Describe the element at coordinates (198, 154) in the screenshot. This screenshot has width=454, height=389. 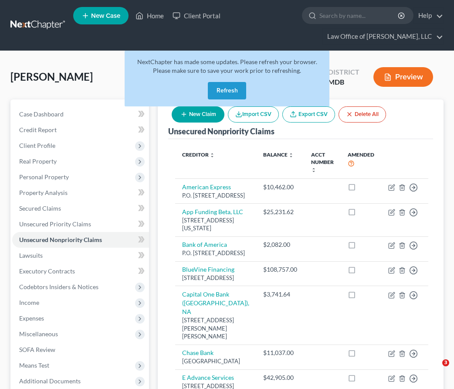
I see `a: Creditor unfold_more` at that location.